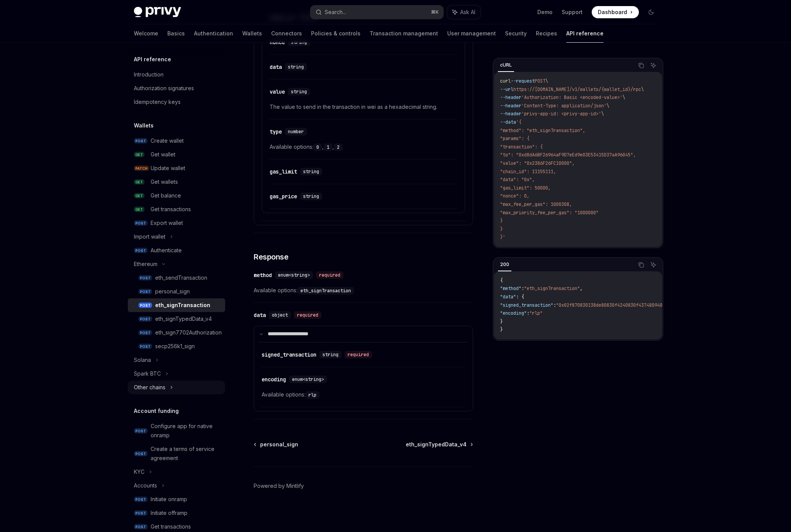  Describe the element at coordinates (149, 75) in the screenshot. I see `div: Introduction` at that location.